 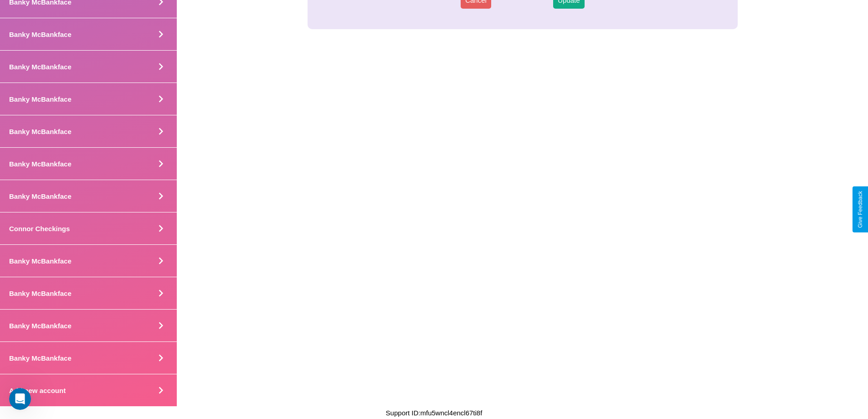 I want to click on h4: Add new account, so click(x=37, y=390).